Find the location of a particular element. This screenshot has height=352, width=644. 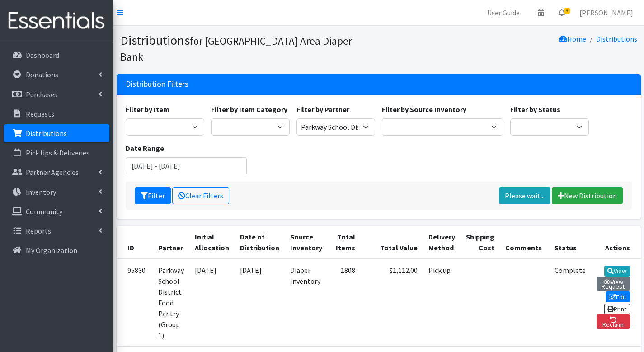

label: Date Range is located at coordinates (144, 148).